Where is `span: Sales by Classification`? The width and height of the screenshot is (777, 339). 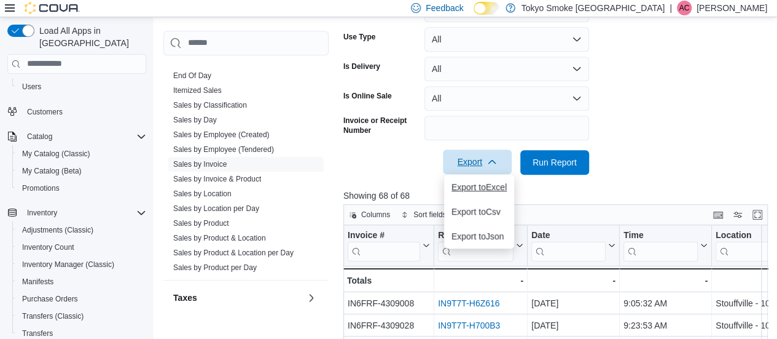
span: Sales by Classification is located at coordinates (210, 105).